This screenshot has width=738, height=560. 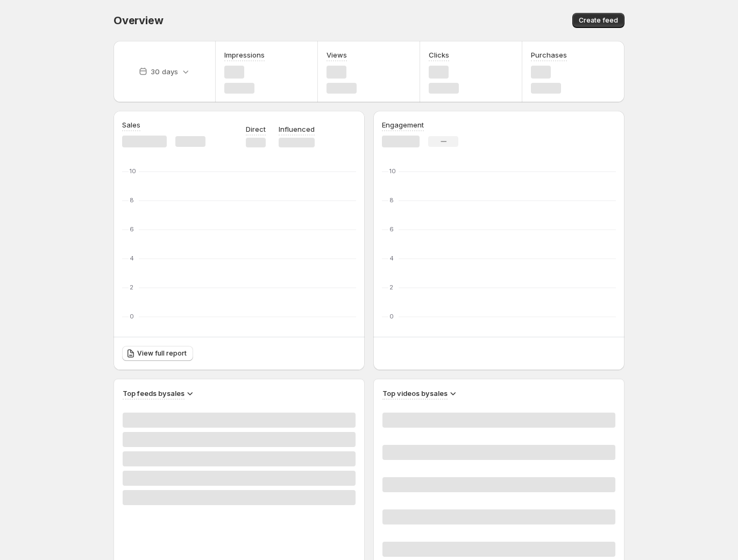 What do you see at coordinates (549, 55) in the screenshot?
I see `h3: Purchases` at bounding box center [549, 55].